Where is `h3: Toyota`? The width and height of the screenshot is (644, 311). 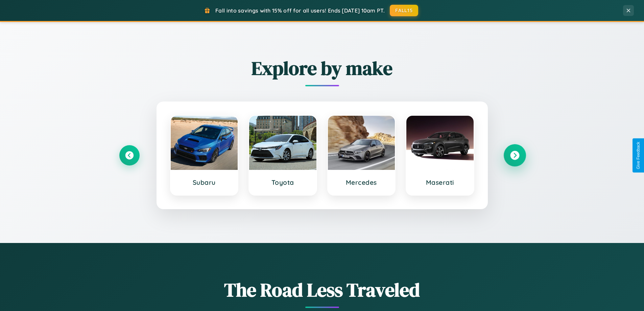 h3: Toyota is located at coordinates (282, 183).